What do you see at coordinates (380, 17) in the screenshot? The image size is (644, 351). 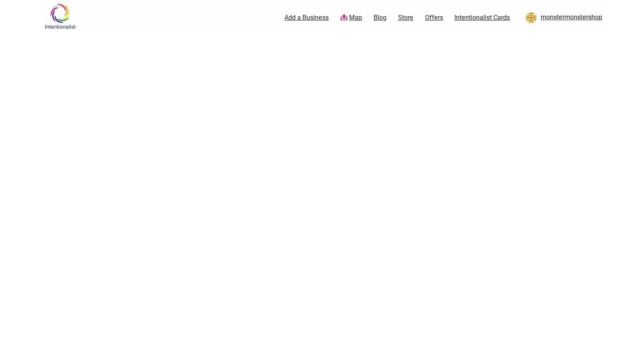 I see `a: Blog` at bounding box center [380, 17].